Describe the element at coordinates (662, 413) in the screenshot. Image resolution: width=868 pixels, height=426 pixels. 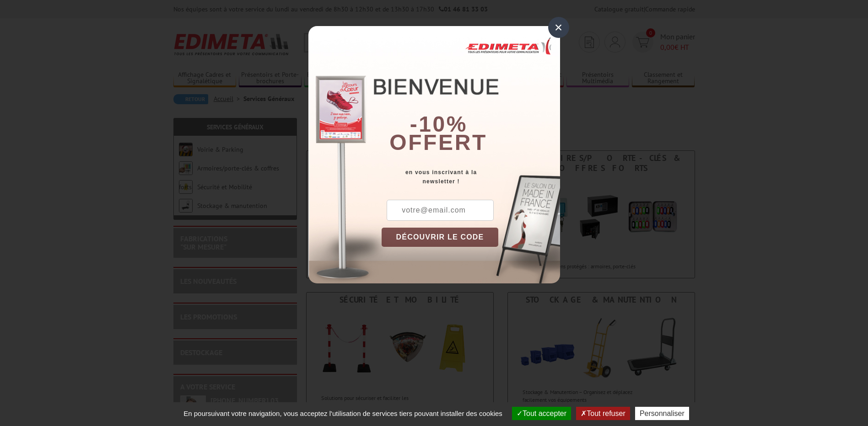
I see `button: Personnaliser (fenêtre modale)` at that location.